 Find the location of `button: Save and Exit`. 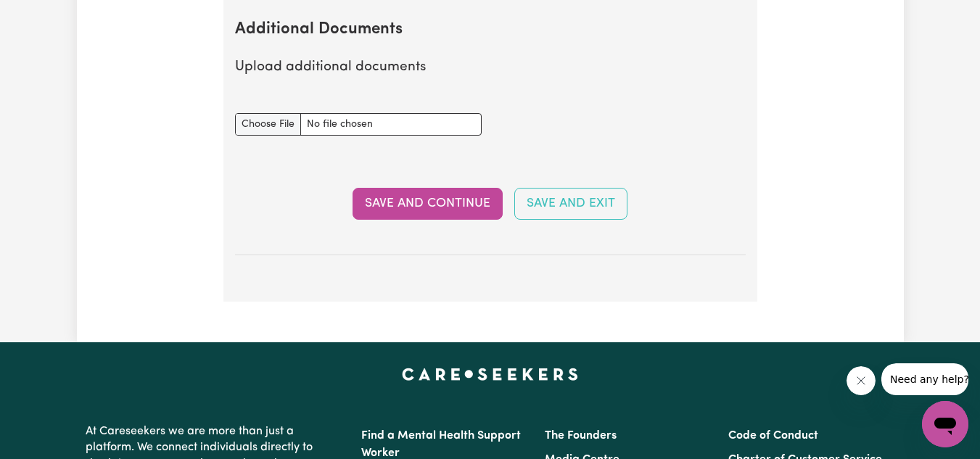

button: Save and Exit is located at coordinates (570, 204).